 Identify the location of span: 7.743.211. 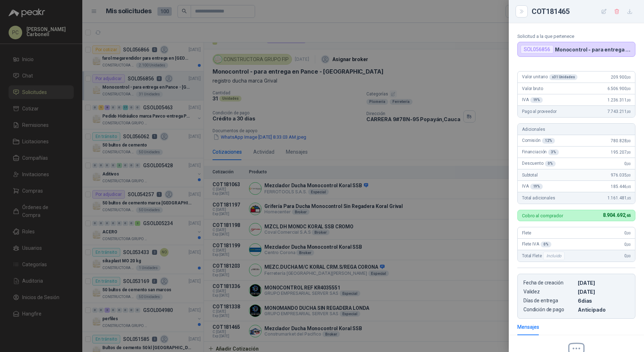
(619, 112).